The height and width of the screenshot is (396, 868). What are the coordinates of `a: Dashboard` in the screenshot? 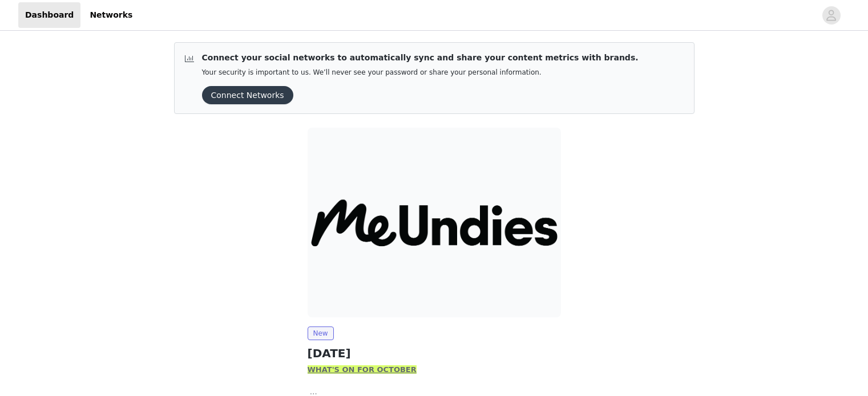 It's located at (49, 15).